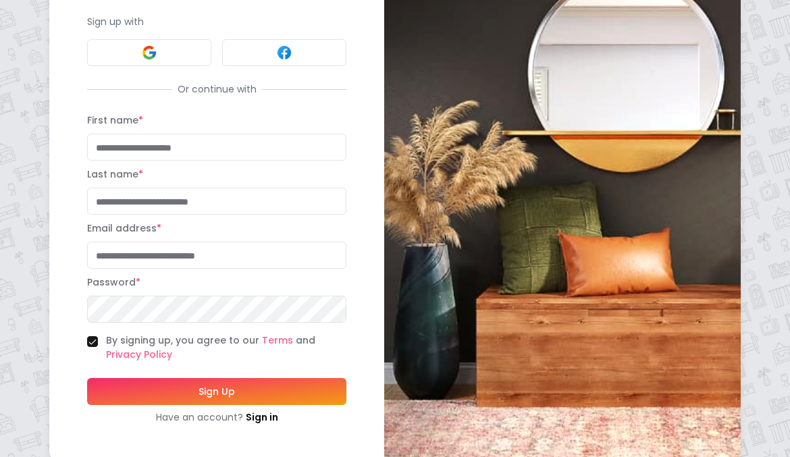 This screenshot has width=790, height=457. I want to click on span: Or continue with, so click(217, 89).